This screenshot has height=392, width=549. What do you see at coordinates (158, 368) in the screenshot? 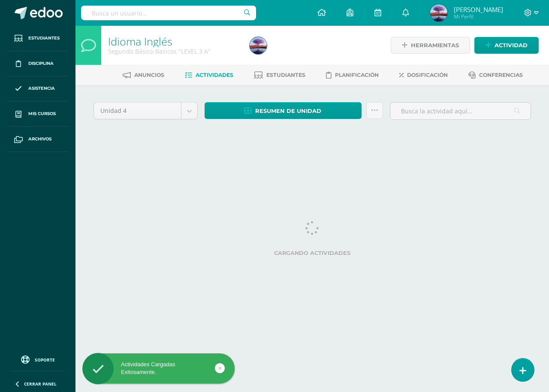
I see `div: Actividades Cargadas Exitosamente.` at bounding box center [158, 368].